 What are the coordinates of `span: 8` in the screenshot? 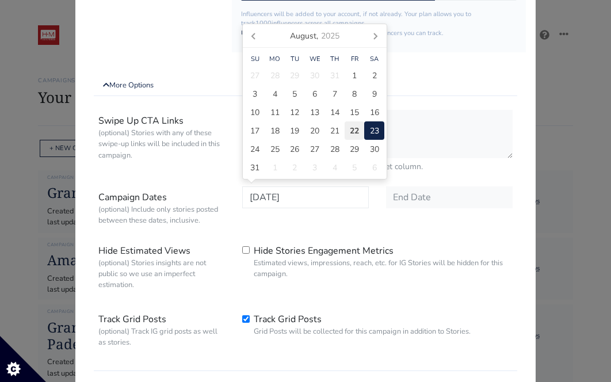 It's located at (354, 94).